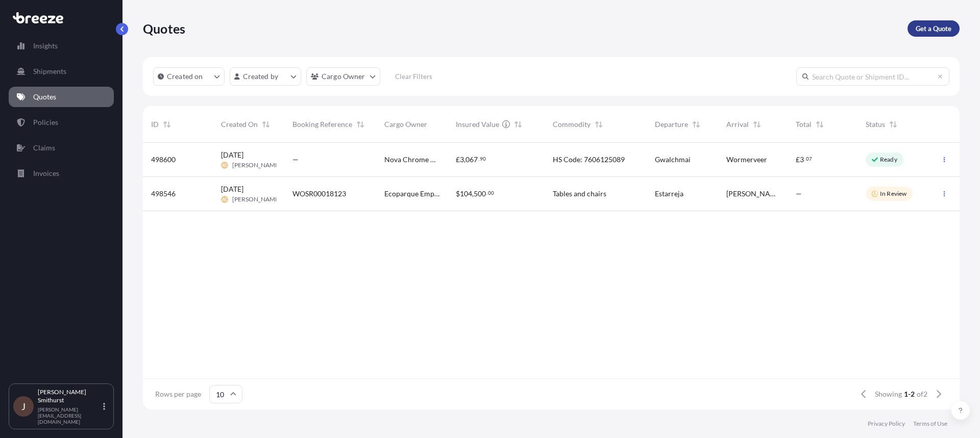 The width and height of the screenshot is (980, 438). I want to click on p: Cargo Owner, so click(343, 77).